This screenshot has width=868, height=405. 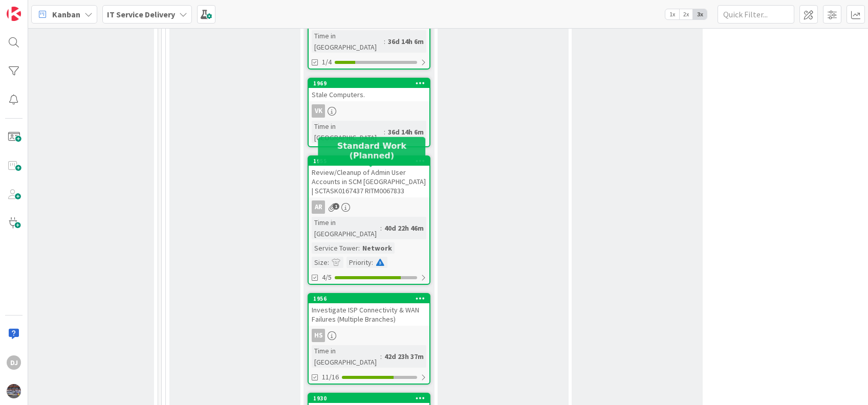 What do you see at coordinates (404, 357) in the screenshot?
I see `div: 42d 23h 37m` at bounding box center [404, 357].